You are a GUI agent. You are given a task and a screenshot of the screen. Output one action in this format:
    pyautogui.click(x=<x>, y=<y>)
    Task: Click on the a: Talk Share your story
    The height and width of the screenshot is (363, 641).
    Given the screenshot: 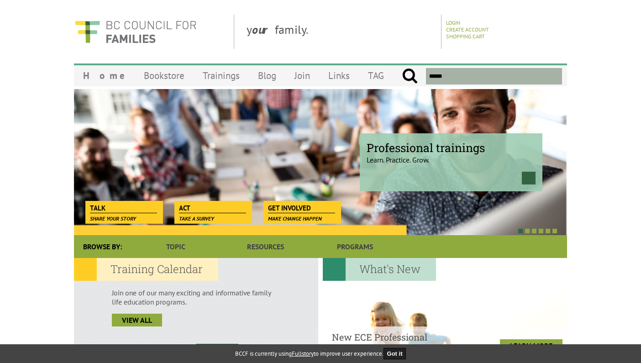 What is the action you would take?
    pyautogui.click(x=123, y=207)
    